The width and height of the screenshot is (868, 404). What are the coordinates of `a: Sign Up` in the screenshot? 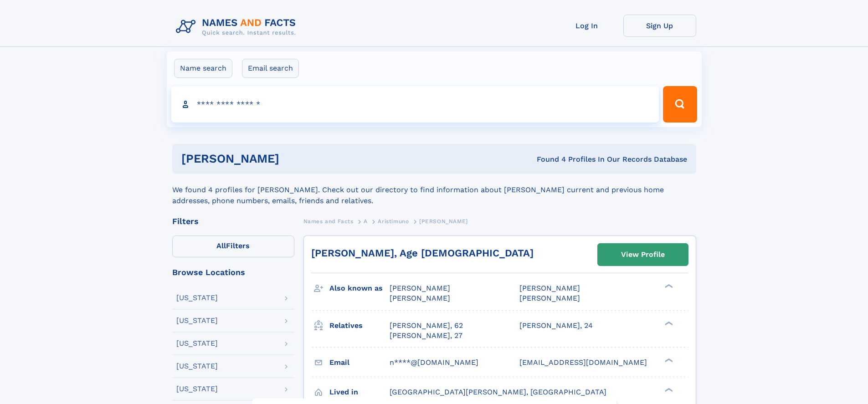 It's located at (660, 26).